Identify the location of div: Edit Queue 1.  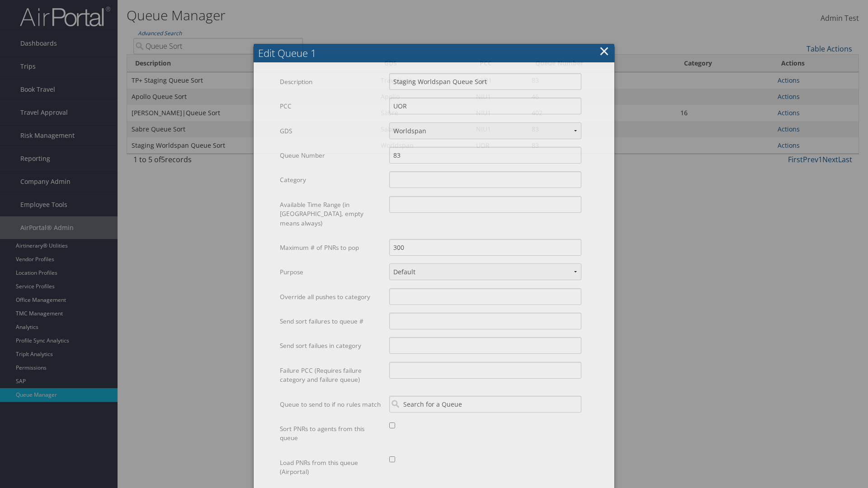
(436, 53).